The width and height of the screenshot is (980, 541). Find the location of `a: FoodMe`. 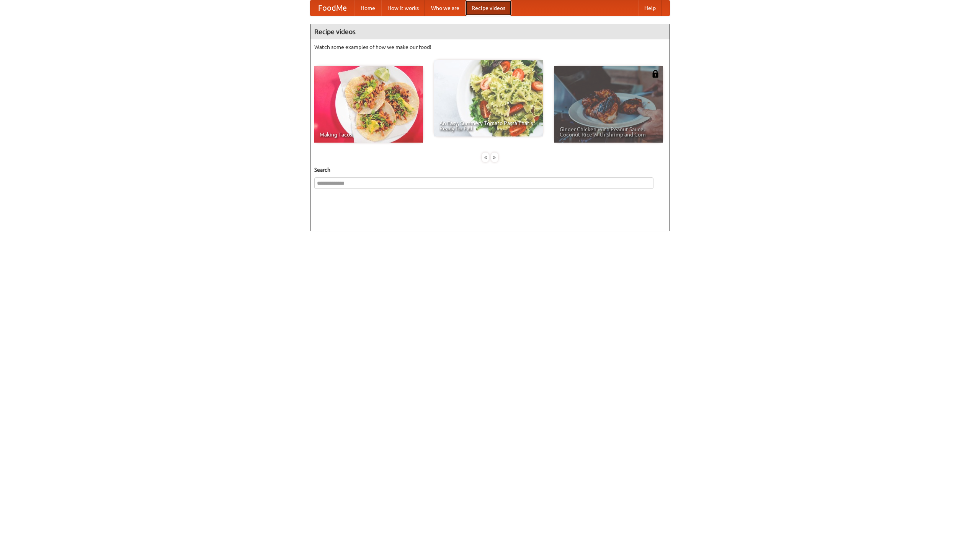

a: FoodMe is located at coordinates (332, 8).